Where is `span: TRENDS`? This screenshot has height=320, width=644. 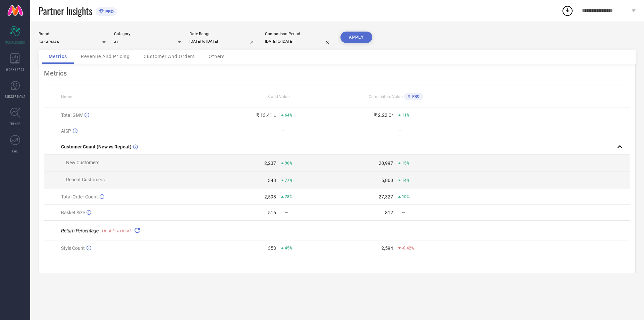 span: TRENDS is located at coordinates (15, 123).